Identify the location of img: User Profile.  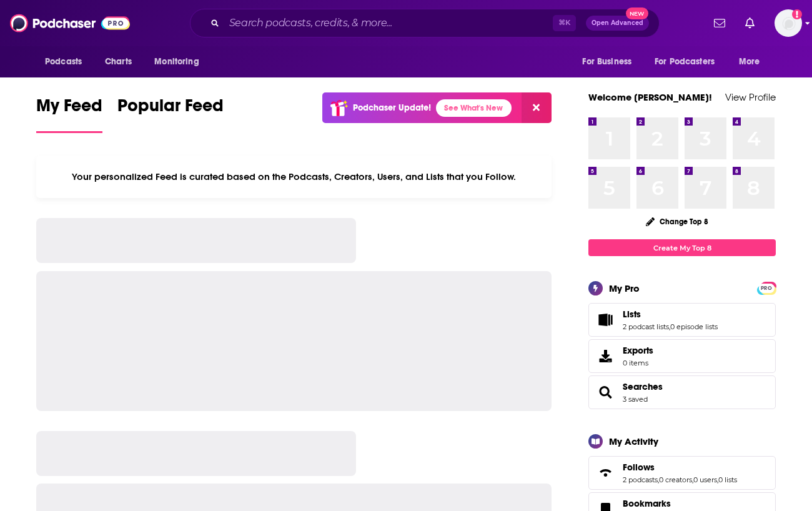
(789, 23).